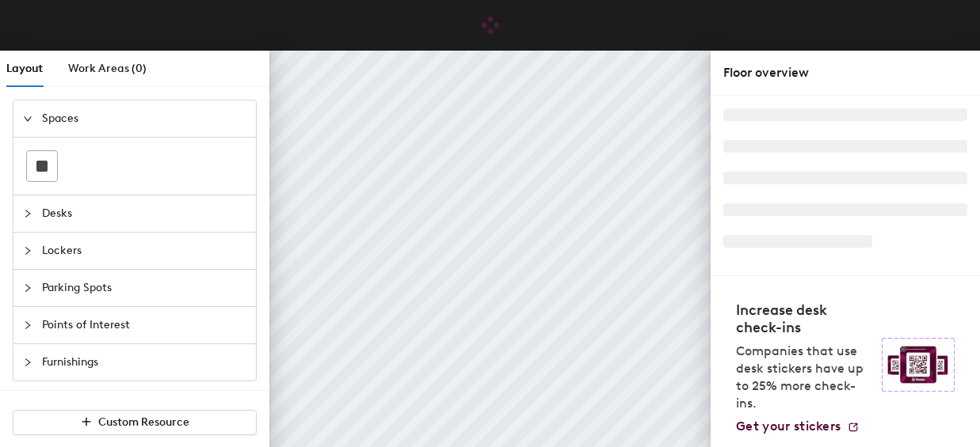 This screenshot has width=980, height=447. What do you see at coordinates (144, 288) in the screenshot?
I see `span: Parking Spots` at bounding box center [144, 288].